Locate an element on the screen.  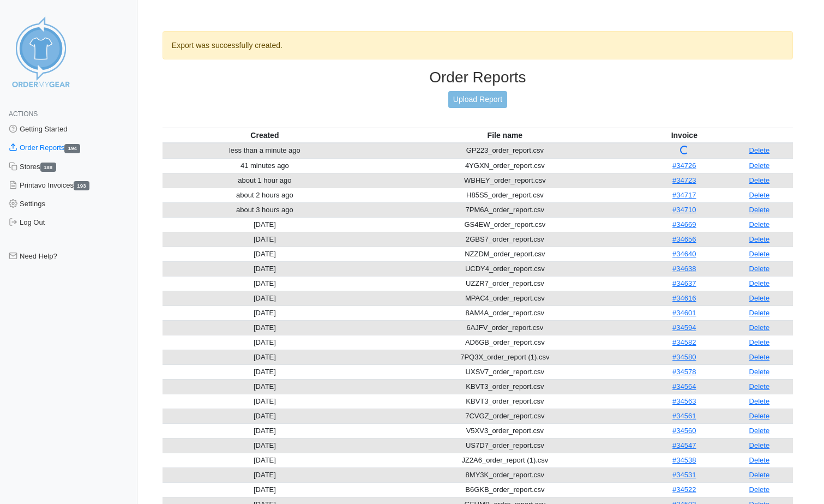
a: #34547 is located at coordinates (684, 445).